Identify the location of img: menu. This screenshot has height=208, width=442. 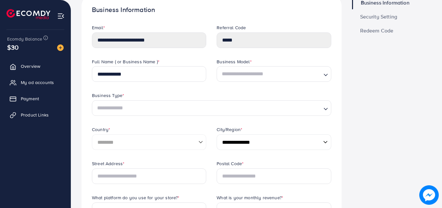
(61, 16).